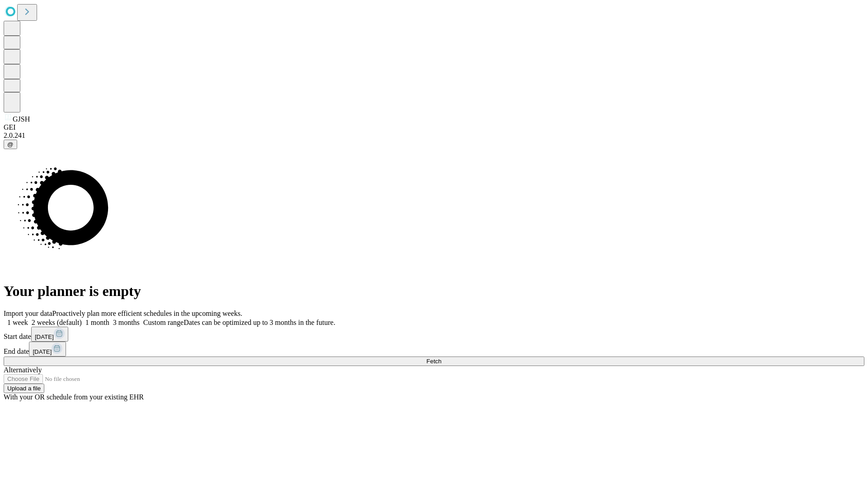  I want to click on span: With your OR schedule from your existing EHR, so click(74, 396).